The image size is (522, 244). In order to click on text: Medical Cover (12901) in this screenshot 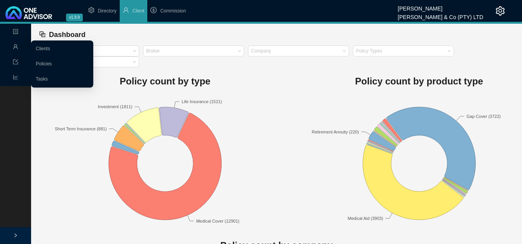, I will do `click(217, 221)`.